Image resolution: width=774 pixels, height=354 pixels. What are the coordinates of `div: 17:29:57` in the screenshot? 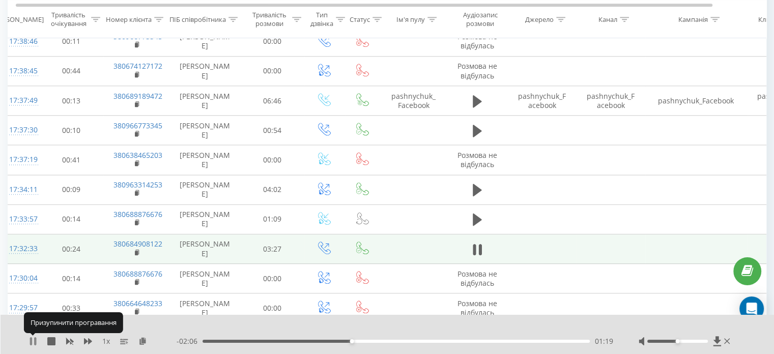 It's located at (19, 307).